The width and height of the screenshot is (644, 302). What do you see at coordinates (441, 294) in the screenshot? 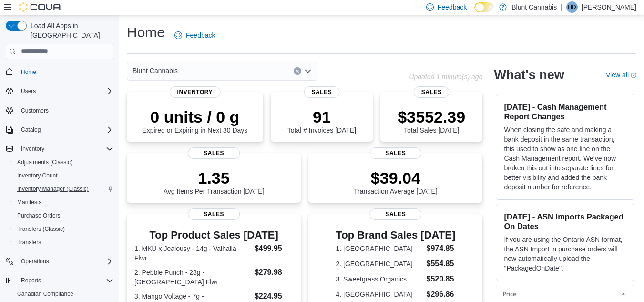
I see `dd: $296.86` at bounding box center [441, 294].